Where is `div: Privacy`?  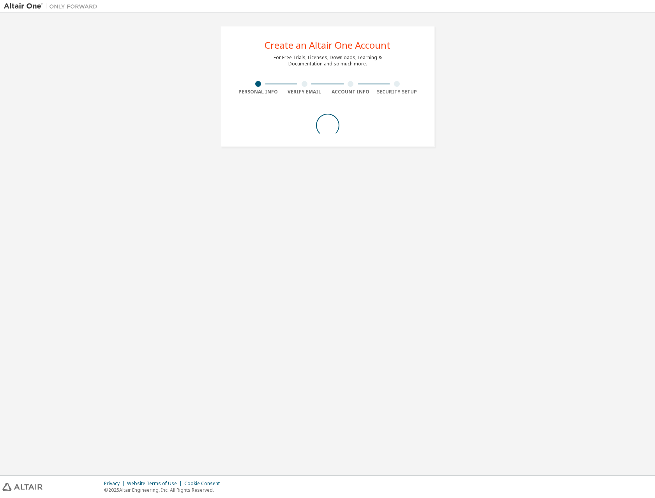
div: Privacy is located at coordinates (115, 484).